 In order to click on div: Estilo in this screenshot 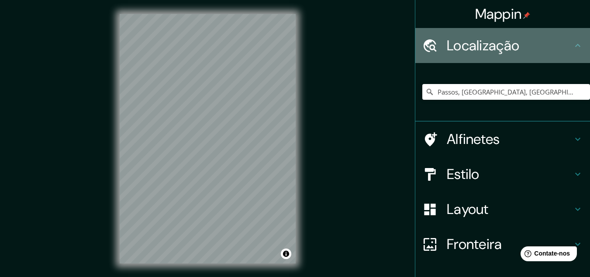, I will do `click(503, 174)`.